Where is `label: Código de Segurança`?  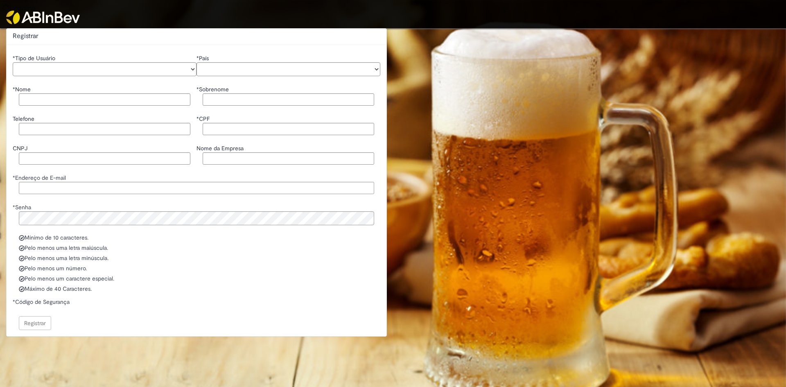 label: Código de Segurança is located at coordinates (41, 300).